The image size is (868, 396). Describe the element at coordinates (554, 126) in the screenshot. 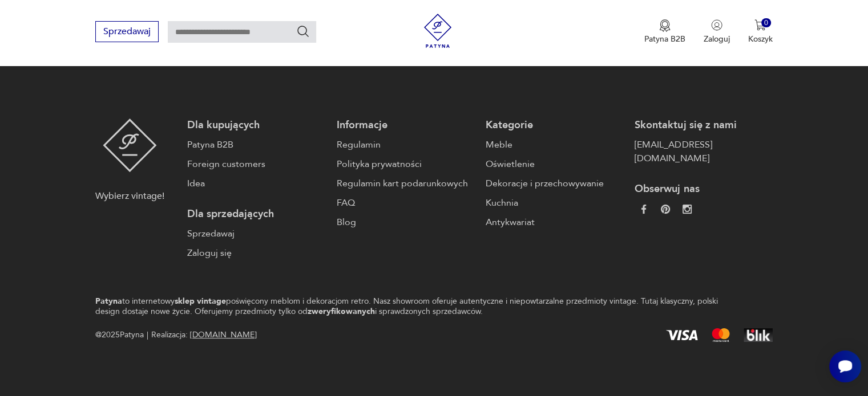

I see `p: Kategorie` at that location.